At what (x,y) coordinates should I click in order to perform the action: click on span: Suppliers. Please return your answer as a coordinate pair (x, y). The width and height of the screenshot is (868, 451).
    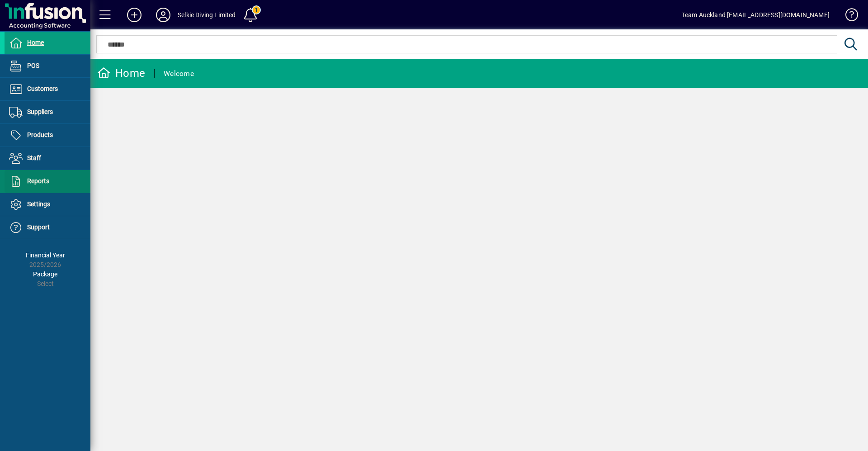
    Looking at the image, I should click on (40, 111).